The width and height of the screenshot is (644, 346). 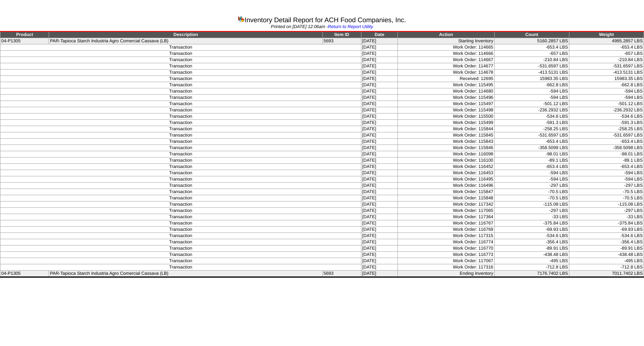 What do you see at coordinates (445, 274) in the screenshot?
I see `td: Ending Inventory` at bounding box center [445, 274].